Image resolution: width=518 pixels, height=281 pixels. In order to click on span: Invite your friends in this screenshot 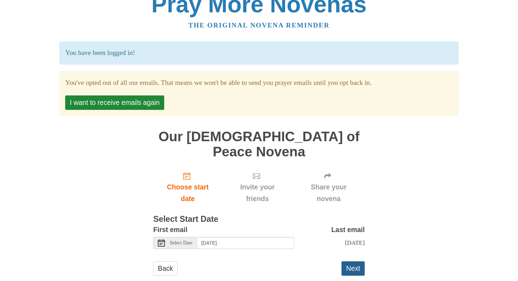, I will do `click(257, 193)`.